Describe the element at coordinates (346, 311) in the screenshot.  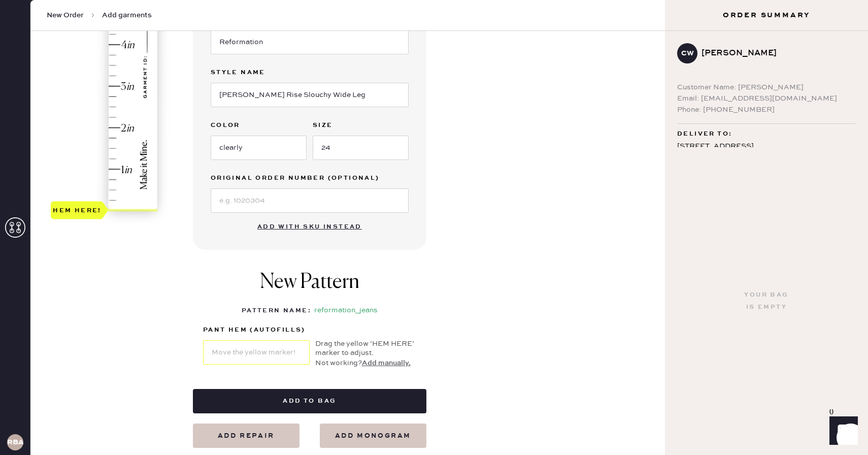
I see `div: reformation_jeans` at that location.